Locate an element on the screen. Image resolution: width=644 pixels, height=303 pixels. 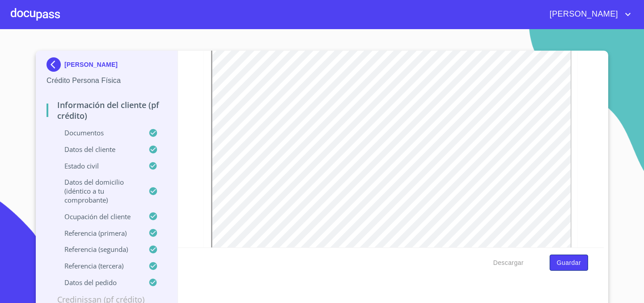
img: Docupass spot blue is located at coordinates (55, 64).